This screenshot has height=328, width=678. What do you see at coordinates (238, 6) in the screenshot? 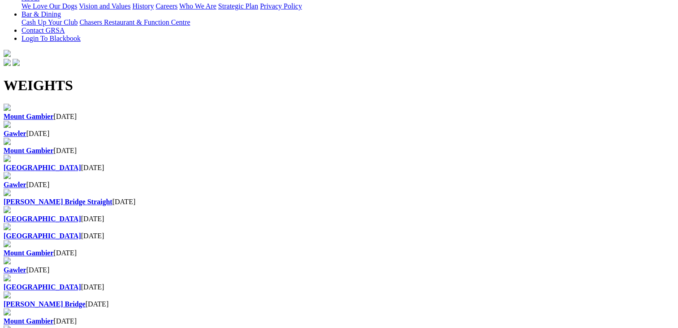
I see `a: Strategic Plan` at bounding box center [238, 6].